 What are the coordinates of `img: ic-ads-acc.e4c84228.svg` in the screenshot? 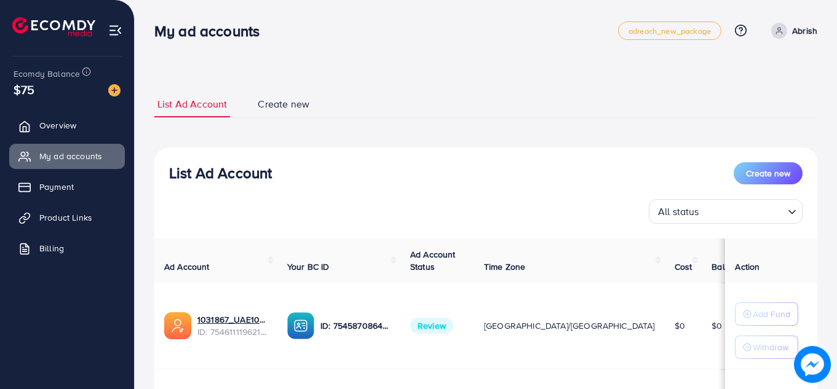 It's located at (178, 326).